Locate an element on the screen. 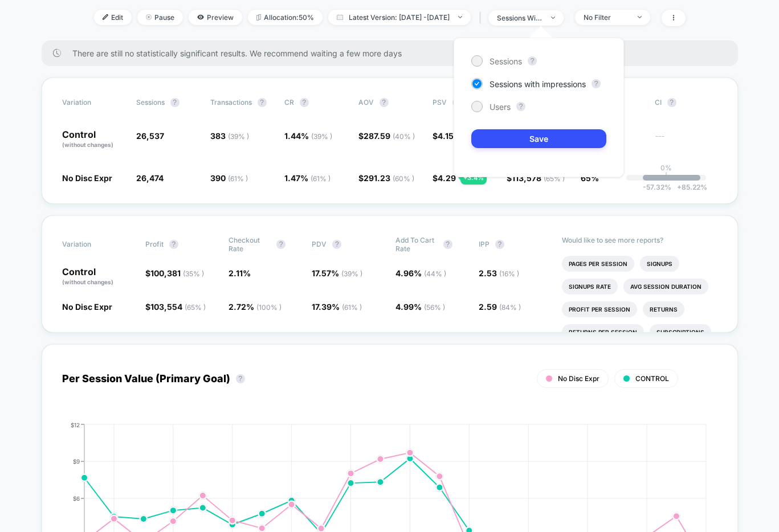  span: Allocation: 50% is located at coordinates (285, 17).